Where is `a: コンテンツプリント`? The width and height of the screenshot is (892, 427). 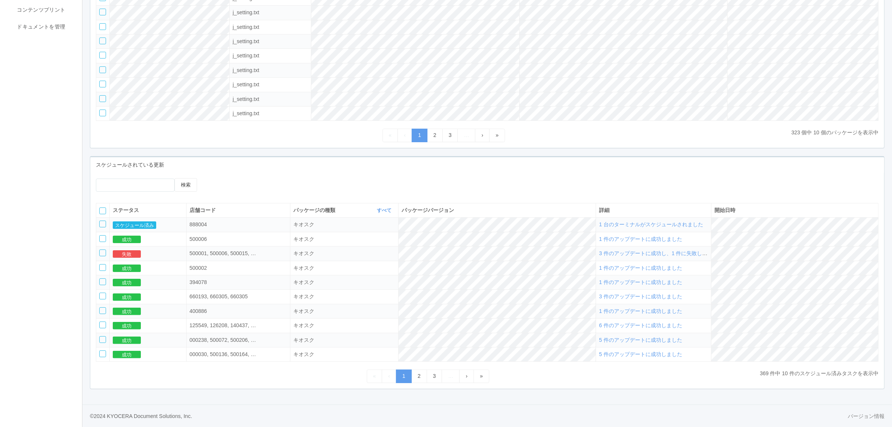 a: コンテンツプリント is located at coordinates (45, 10).